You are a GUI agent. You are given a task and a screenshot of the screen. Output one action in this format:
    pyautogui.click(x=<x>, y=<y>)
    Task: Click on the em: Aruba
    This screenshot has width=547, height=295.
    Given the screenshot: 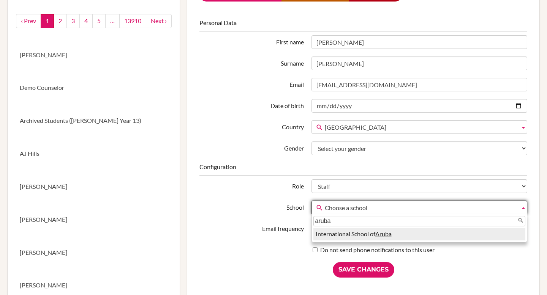 What is the action you would take?
    pyautogui.click(x=383, y=234)
    